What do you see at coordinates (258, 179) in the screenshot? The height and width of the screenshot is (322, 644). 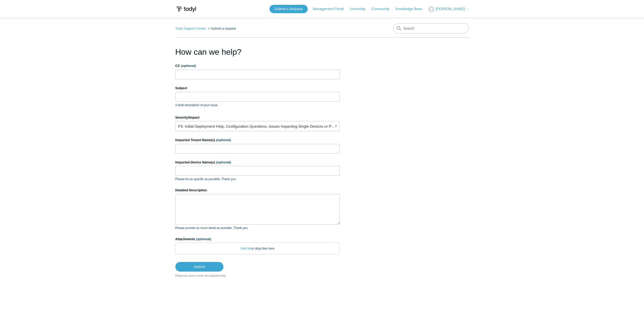 I see `p: Please be as specific as possible. Thank you.` at bounding box center [258, 179].